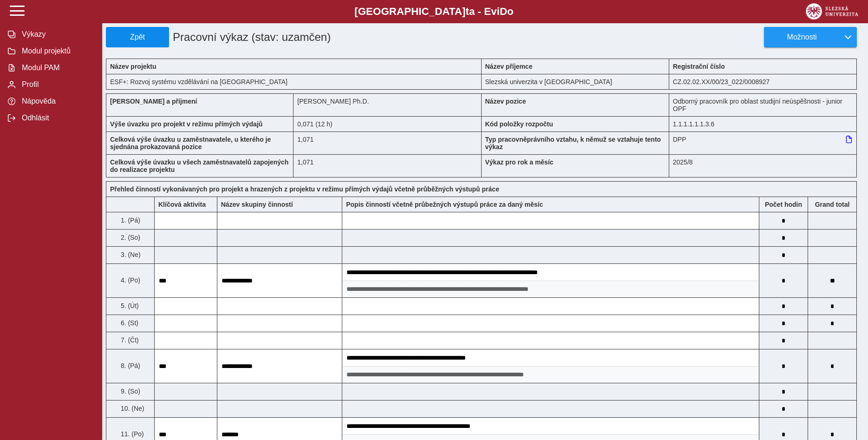  What do you see at coordinates (510, 11) in the screenshot?
I see `span: o` at bounding box center [510, 11].